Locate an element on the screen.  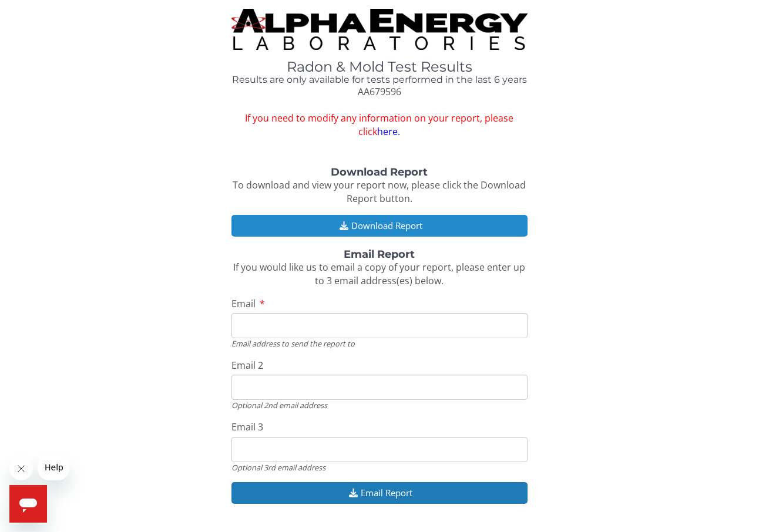
span: If you need to modify any information on your report, please click is located at coordinates (380, 125).